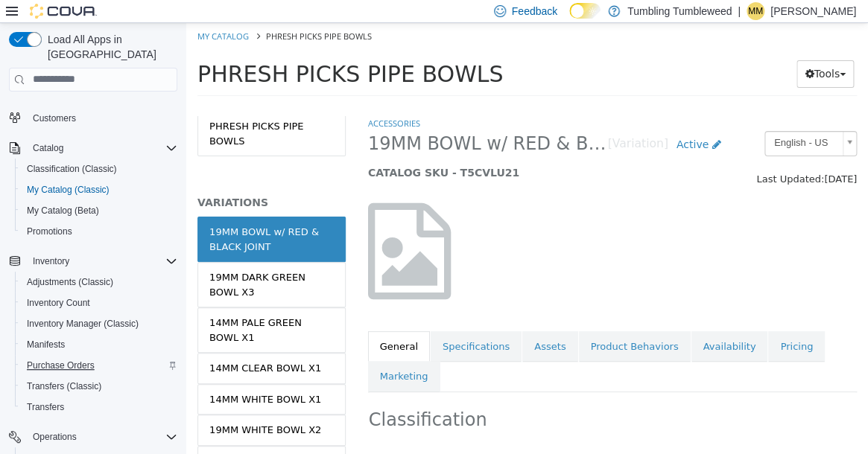 The image size is (868, 454). I want to click on h5: VARIATIONS, so click(85, 180).